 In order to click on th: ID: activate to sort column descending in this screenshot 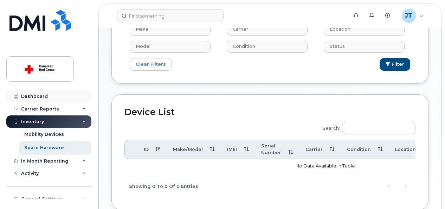, I will do `click(152, 149)`.